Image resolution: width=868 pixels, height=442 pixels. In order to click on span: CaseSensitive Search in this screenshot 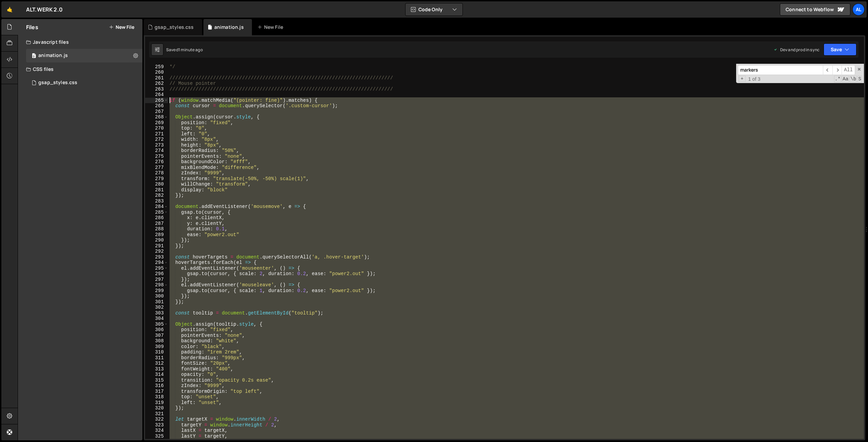, I will do `click(846, 79)`.